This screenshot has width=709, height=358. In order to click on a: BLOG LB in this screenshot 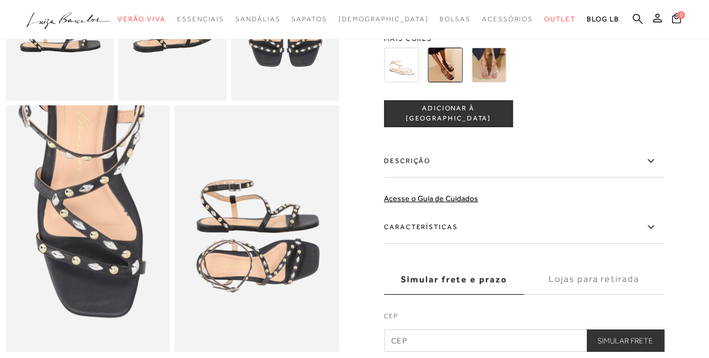, I will do `click(603, 19)`.